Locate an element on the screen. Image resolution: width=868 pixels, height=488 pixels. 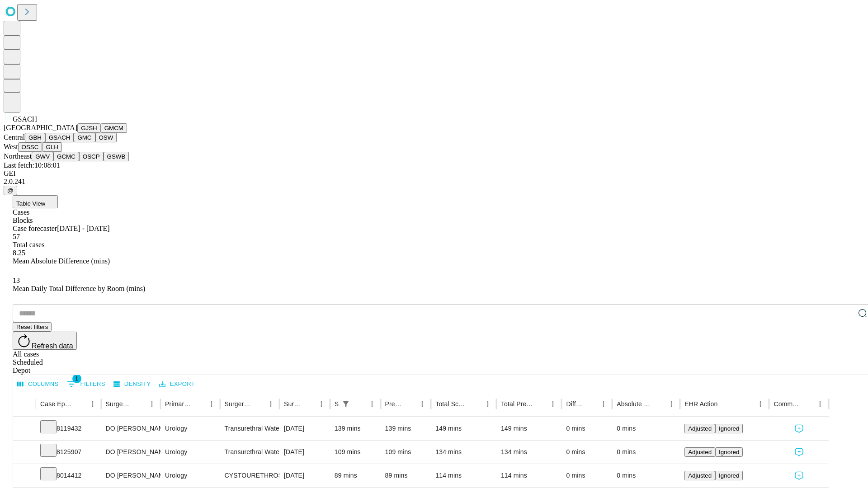
button: Density is located at coordinates (132, 384).